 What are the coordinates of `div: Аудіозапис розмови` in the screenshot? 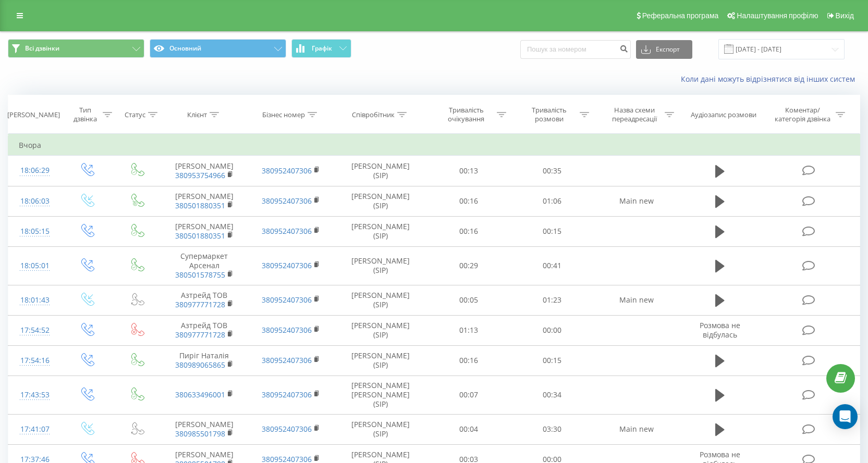 It's located at (724, 115).